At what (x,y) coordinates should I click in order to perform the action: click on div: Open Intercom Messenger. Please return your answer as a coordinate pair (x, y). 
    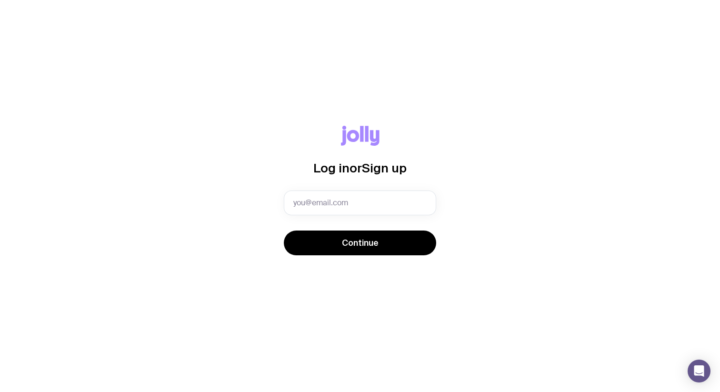
    Looking at the image, I should click on (699, 371).